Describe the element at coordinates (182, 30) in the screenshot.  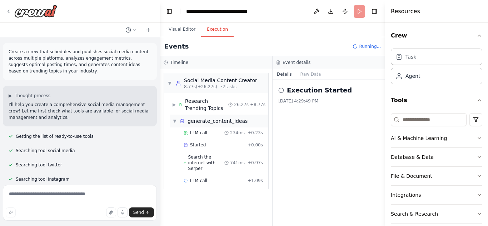
I see `button: Visual Editor` at that location.